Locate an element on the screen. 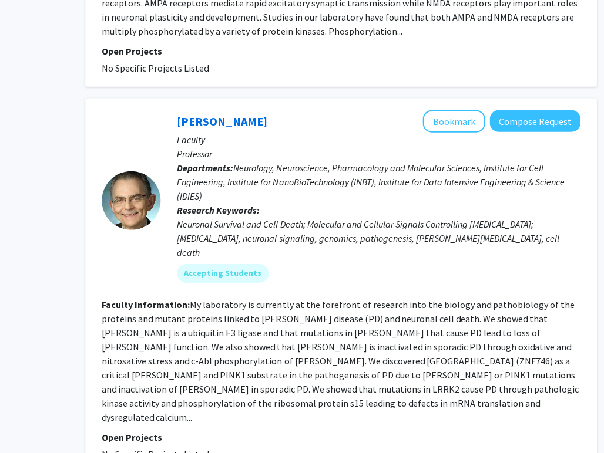 The image size is (604, 453). span: No Specific Projects Listed is located at coordinates (155, 68).